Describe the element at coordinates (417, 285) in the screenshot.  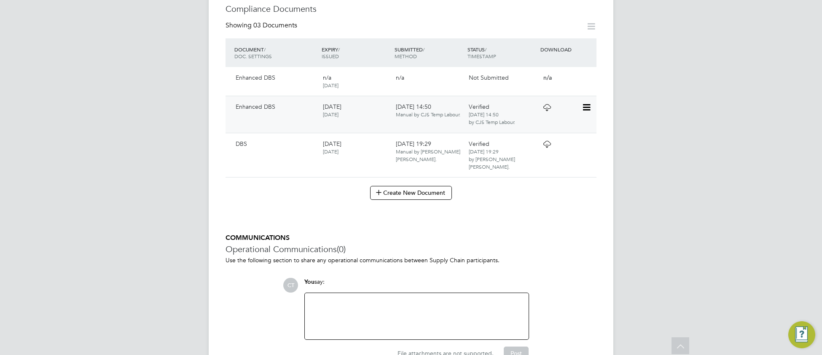
I see `div: say:` at that location.